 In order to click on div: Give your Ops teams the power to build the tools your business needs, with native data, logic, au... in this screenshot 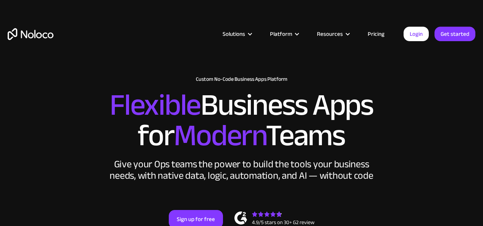, I will do `click(242, 170)`.